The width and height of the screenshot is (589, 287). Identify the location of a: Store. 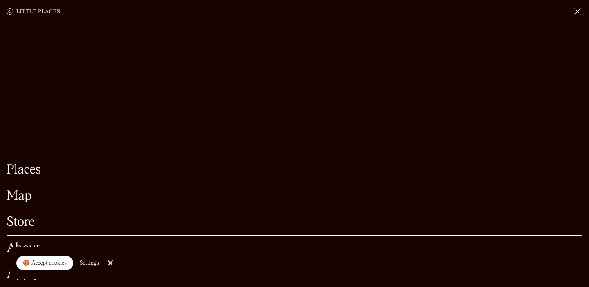
(294, 222).